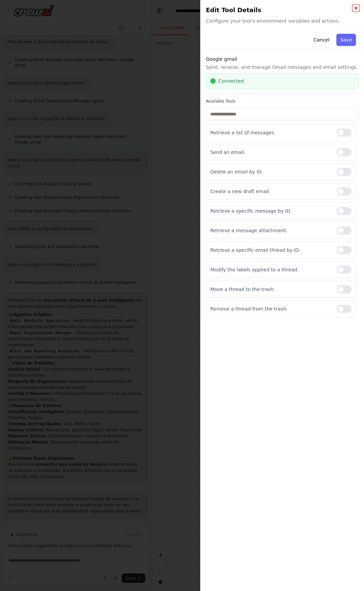  Describe the element at coordinates (282, 101) in the screenshot. I see `label: Available Tools` at that location.